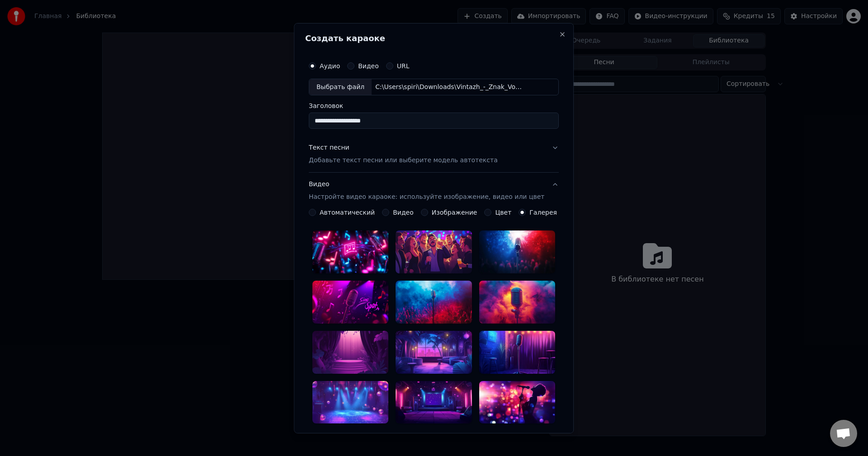 This screenshot has width=868, height=456. Describe the element at coordinates (403, 66) in the screenshot. I see `label: URL` at that location.